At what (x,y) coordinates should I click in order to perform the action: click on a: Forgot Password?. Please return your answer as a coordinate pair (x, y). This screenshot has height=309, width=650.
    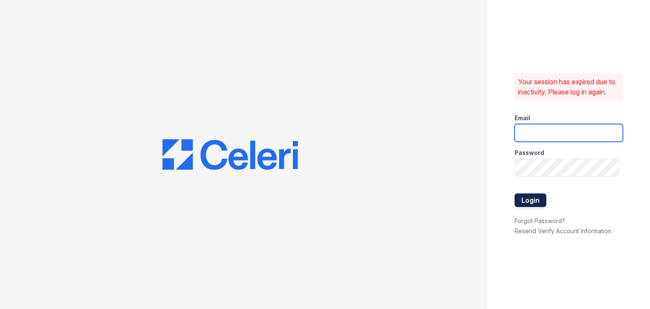
    Looking at the image, I should click on (540, 221).